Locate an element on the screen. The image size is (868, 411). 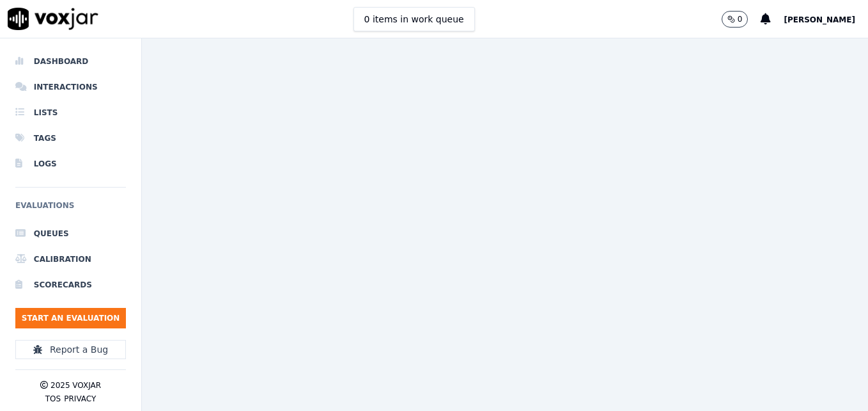
button: Privacy is located at coordinates (80, 399).